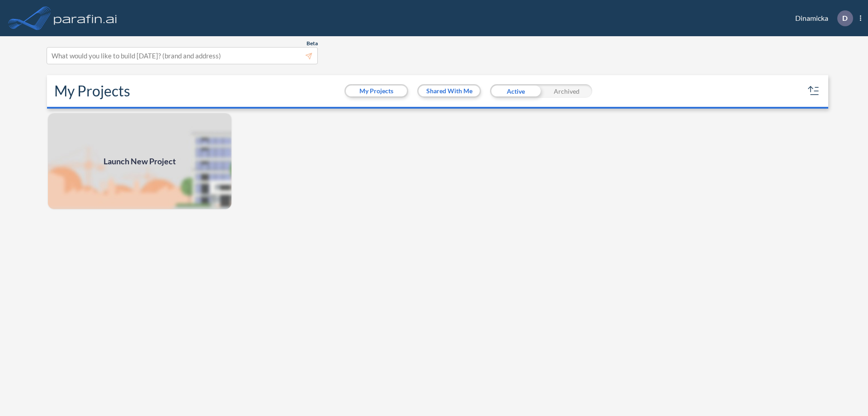 The height and width of the screenshot is (416, 868). I want to click on a: Launch New Project, so click(139, 161).